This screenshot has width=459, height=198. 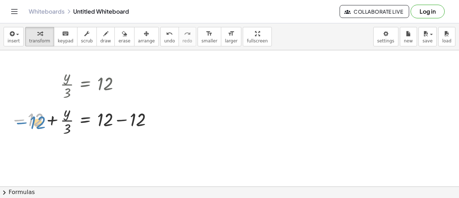 I want to click on button: erase, so click(x=124, y=37).